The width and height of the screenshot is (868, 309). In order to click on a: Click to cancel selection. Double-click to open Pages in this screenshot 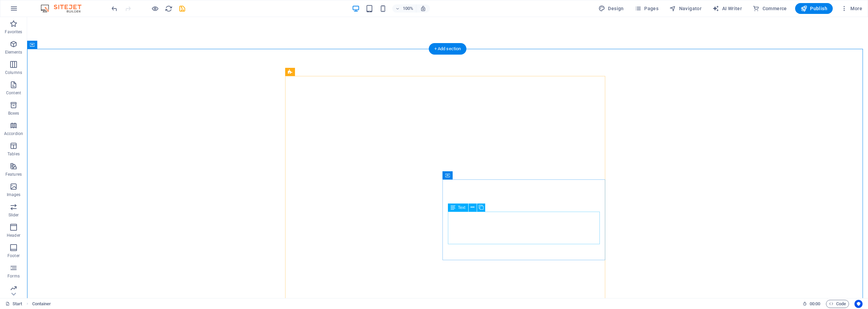, I will do `click(14, 304)`.